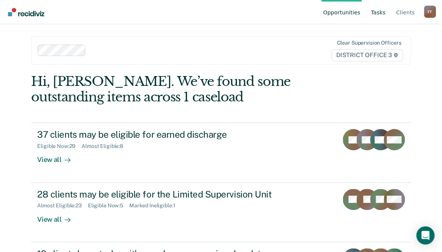  What do you see at coordinates (221, 153) in the screenshot?
I see `a: 37 clients may be eligible for earned dischargeEligible Now:29Almost Eligible:8View all` at bounding box center [221, 153].